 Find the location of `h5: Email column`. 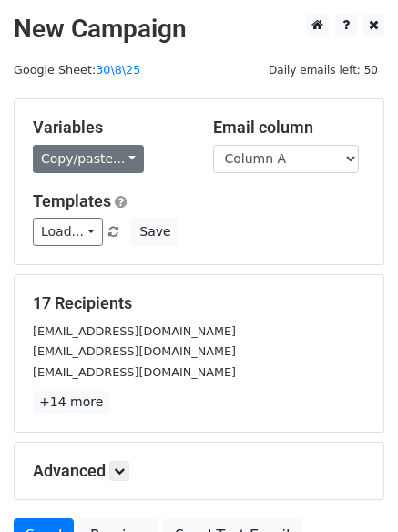

h5: Email column is located at coordinates (290, 128).